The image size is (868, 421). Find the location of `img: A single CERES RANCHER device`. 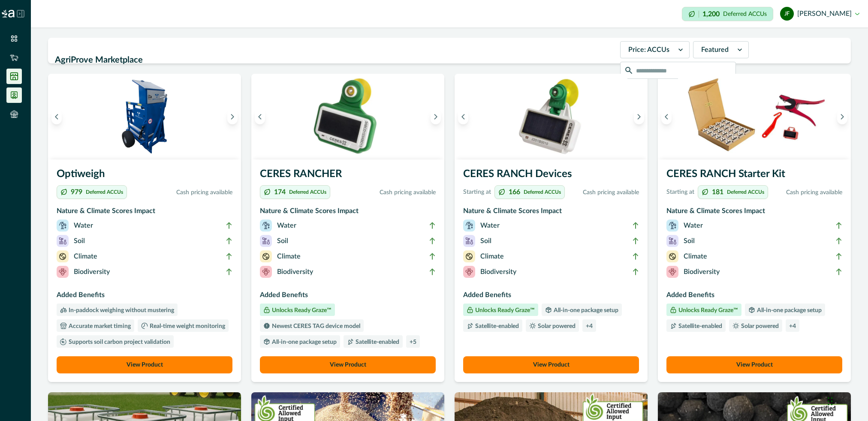

img: A single CERES RANCHER device is located at coordinates (348, 117).